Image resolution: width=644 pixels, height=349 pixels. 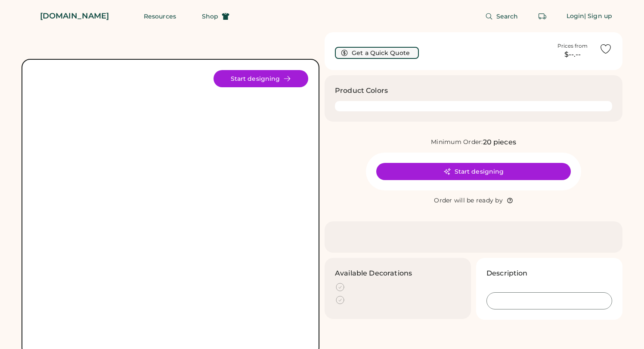 I want to click on span: Shop, so click(x=210, y=16).